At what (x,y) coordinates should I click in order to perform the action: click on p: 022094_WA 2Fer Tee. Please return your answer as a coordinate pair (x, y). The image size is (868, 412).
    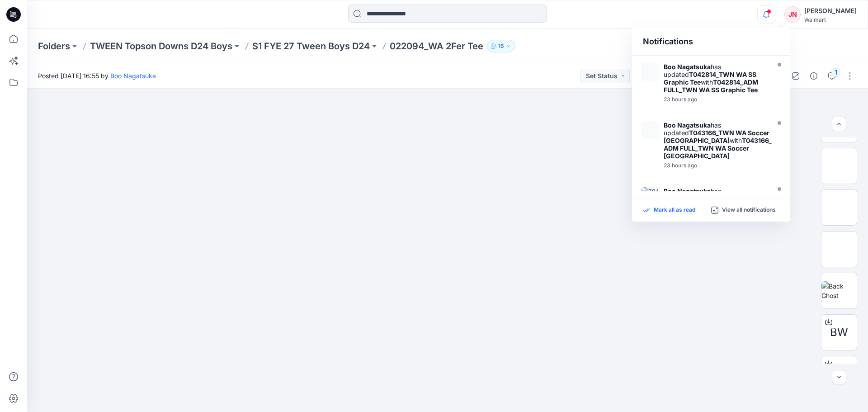
    Looking at the image, I should click on (437, 46).